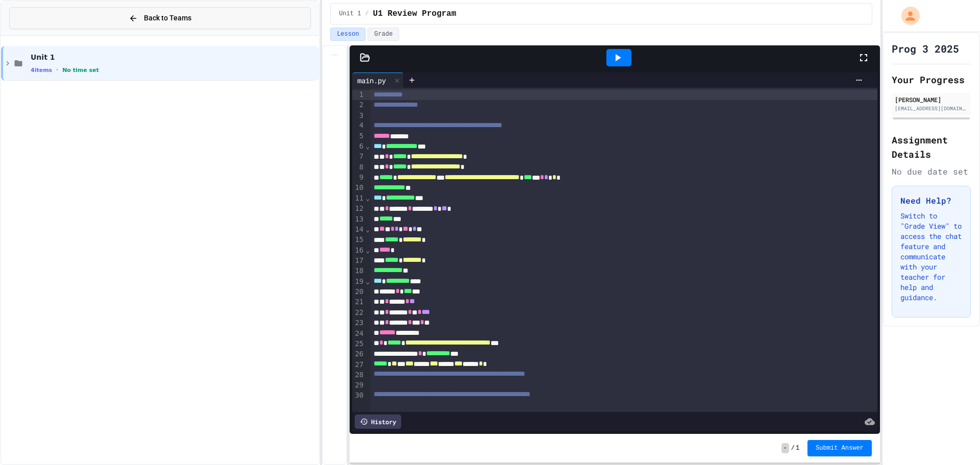 The width and height of the screenshot is (980, 465). Describe the element at coordinates (358, 230) in the screenshot. I see `div: 14` at that location.